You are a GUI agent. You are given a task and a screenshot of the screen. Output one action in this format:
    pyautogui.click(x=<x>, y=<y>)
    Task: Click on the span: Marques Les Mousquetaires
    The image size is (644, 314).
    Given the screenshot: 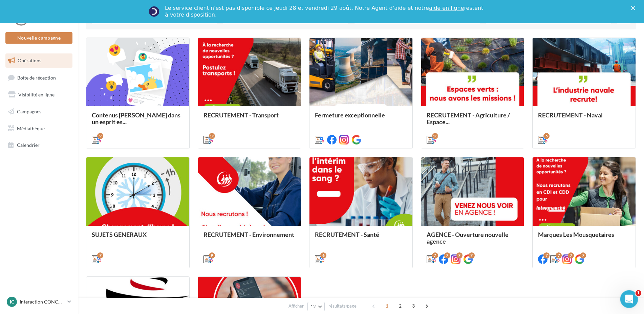 What is the action you would take?
    pyautogui.click(x=576, y=235)
    